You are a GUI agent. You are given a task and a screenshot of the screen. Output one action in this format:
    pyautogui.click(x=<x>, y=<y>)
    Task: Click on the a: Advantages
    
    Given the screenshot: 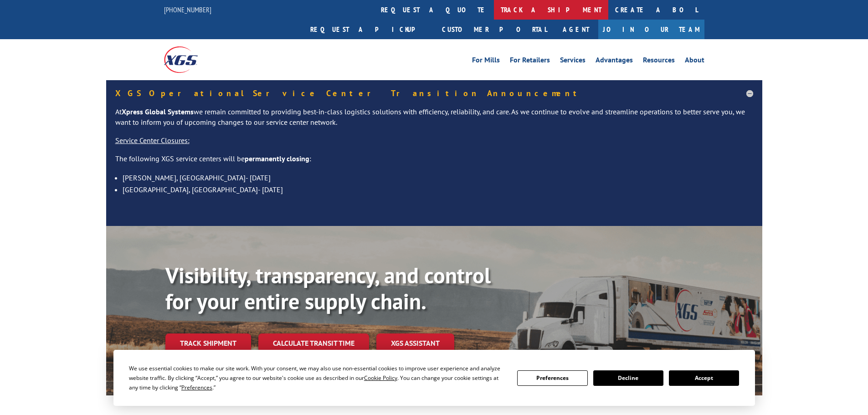 What is the action you would take?
    pyautogui.click(x=614, y=61)
    